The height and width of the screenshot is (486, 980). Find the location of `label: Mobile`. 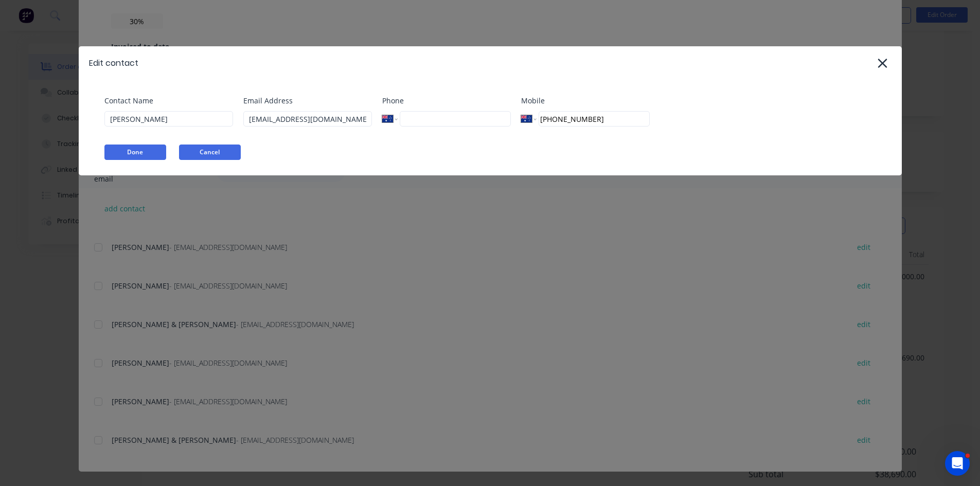

label: Mobile is located at coordinates (586, 101).